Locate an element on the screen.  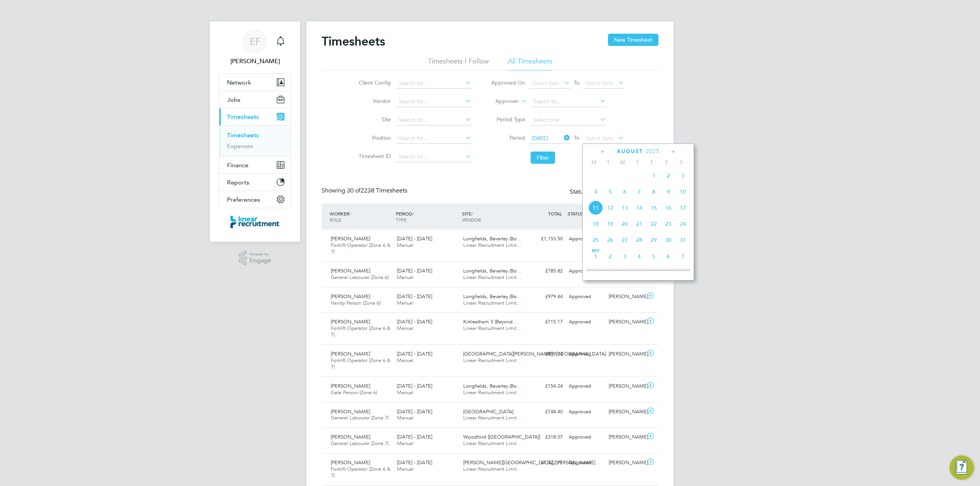
div: STATUS is located at coordinates (586, 214).